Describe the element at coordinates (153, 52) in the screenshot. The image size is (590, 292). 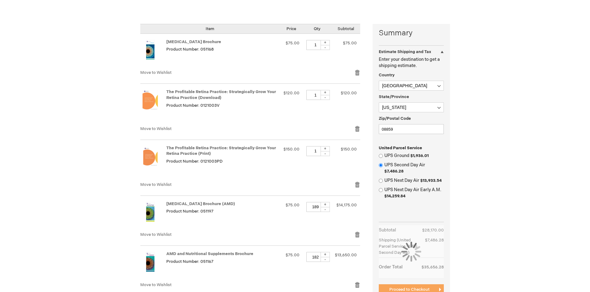
I see `a: Amblyopia Brochure` at that location.